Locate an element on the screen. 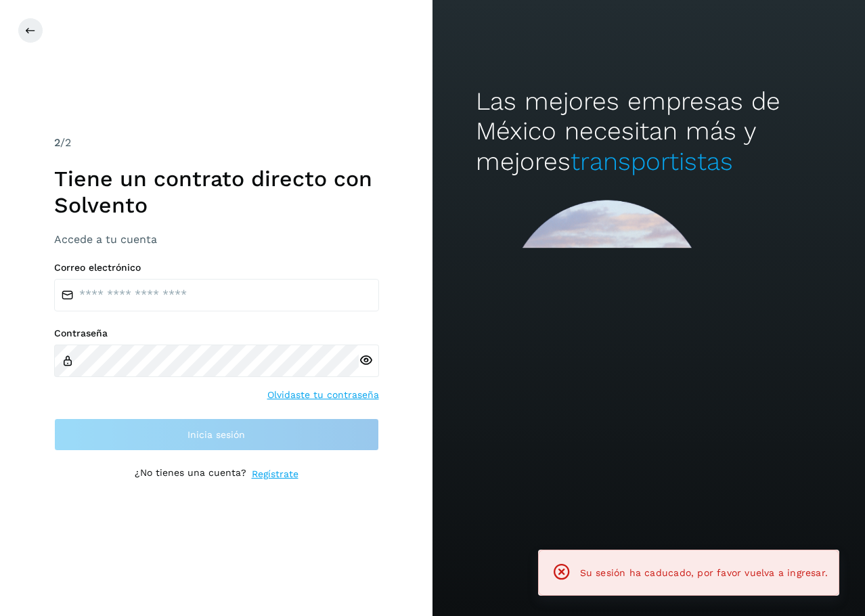 Image resolution: width=865 pixels, height=616 pixels. h1: Tiene un contrato directo con Solvento is located at coordinates (217, 191).